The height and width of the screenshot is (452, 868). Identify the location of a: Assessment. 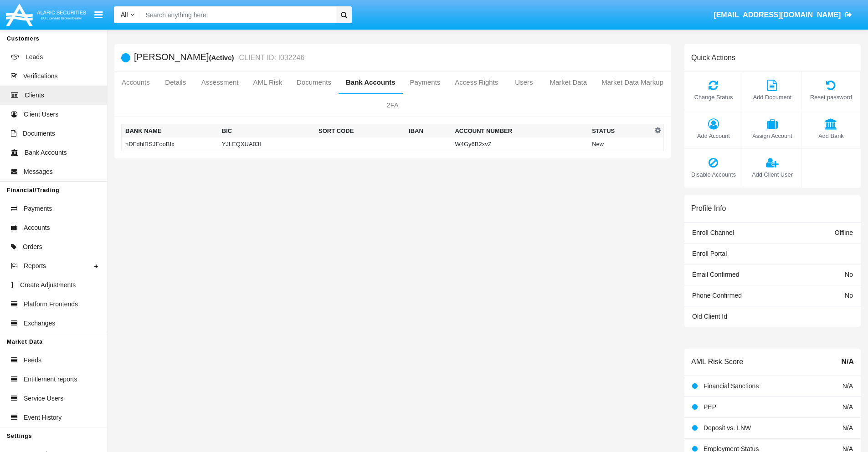
(220, 82).